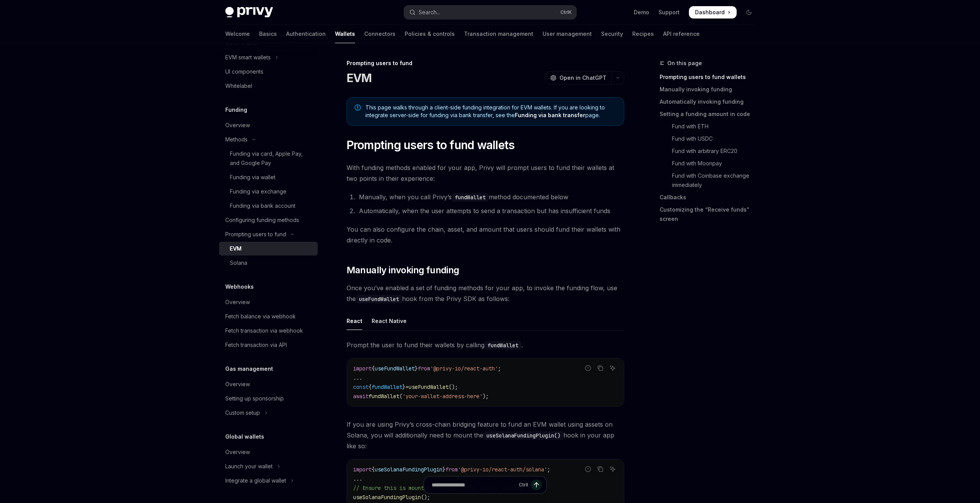 Image resolution: width=980 pixels, height=503 pixels. What do you see at coordinates (710, 89) in the screenshot?
I see `a: Manually invoking funding` at bounding box center [710, 89].